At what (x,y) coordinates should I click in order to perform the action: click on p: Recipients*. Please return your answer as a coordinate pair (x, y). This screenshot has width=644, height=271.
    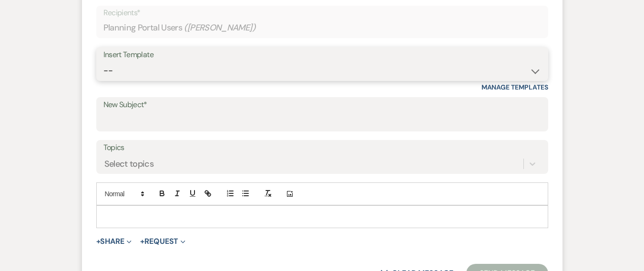
    Looking at the image, I should click on (322, 13).